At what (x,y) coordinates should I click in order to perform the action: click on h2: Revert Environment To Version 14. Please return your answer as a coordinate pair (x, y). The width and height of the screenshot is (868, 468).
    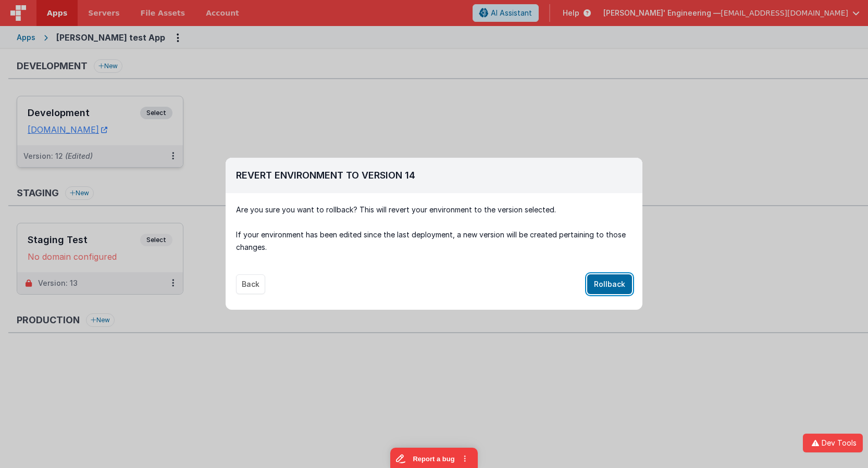
    Looking at the image, I should click on (434, 175).